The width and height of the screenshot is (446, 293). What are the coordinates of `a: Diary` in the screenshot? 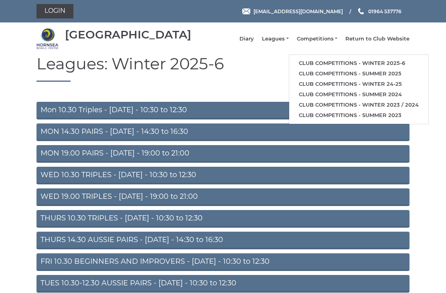 It's located at (247, 39).